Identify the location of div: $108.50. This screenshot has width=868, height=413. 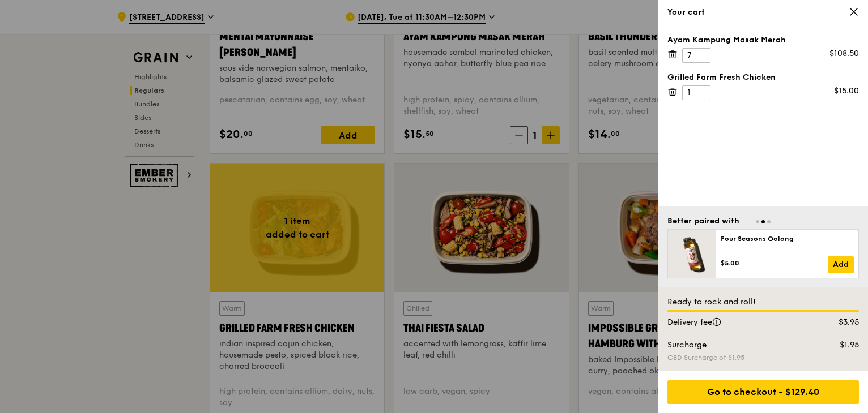
(844, 54).